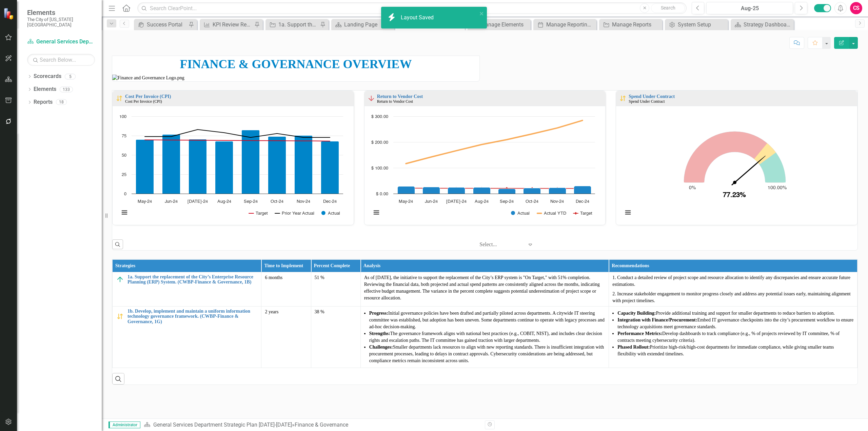 This screenshot has width=868, height=431. I want to click on button: View chart menu, Chart, so click(628, 213).